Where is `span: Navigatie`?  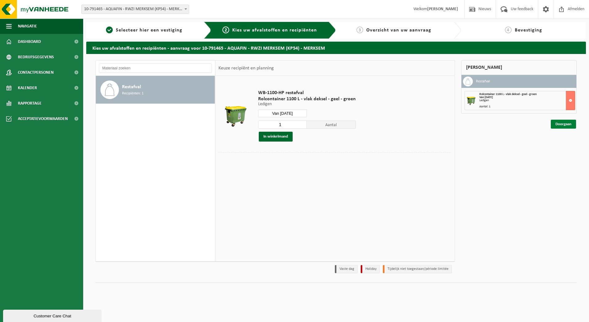 span: Navigatie is located at coordinates (27, 26).